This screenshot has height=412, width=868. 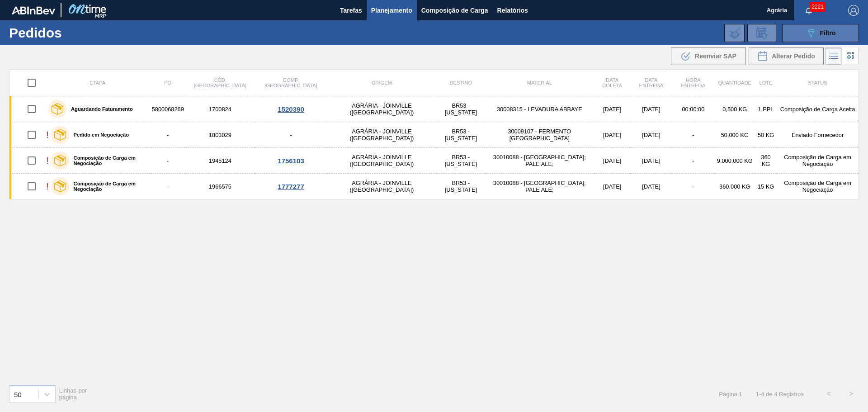 What do you see at coordinates (850, 56) in the screenshot?
I see `div: Visão em Cards` at bounding box center [850, 56].